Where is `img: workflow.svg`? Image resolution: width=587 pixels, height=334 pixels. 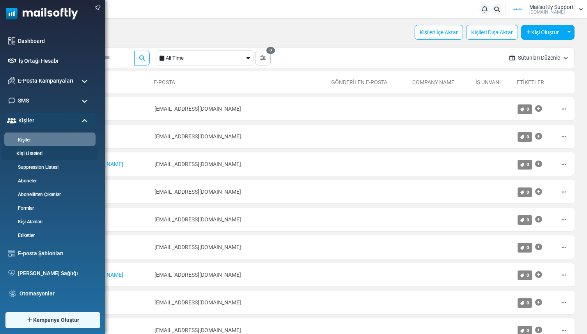
img: workflow.svg is located at coordinates (12, 293).